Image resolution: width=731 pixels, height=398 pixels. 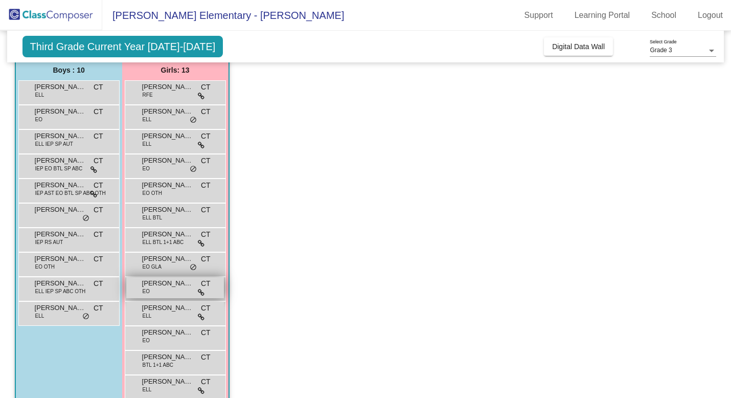 I want to click on span: IEP EO BTL SP ABC, so click(x=59, y=168).